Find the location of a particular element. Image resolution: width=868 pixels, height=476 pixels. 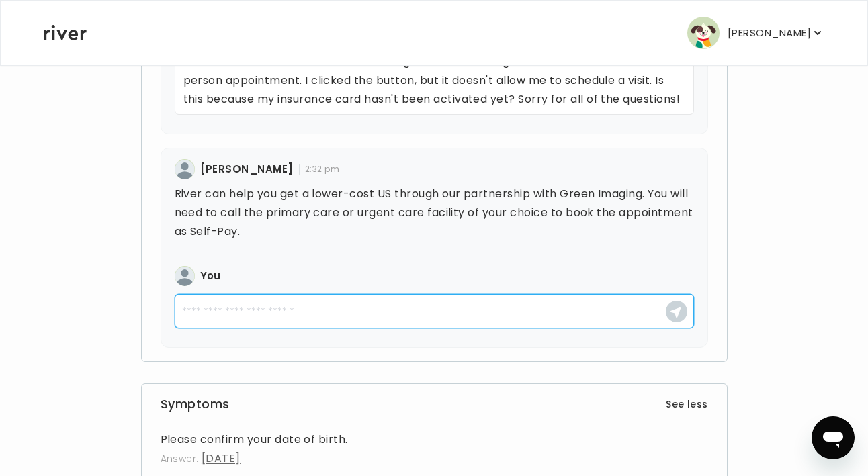

span: Answer: is located at coordinates (180, 459).